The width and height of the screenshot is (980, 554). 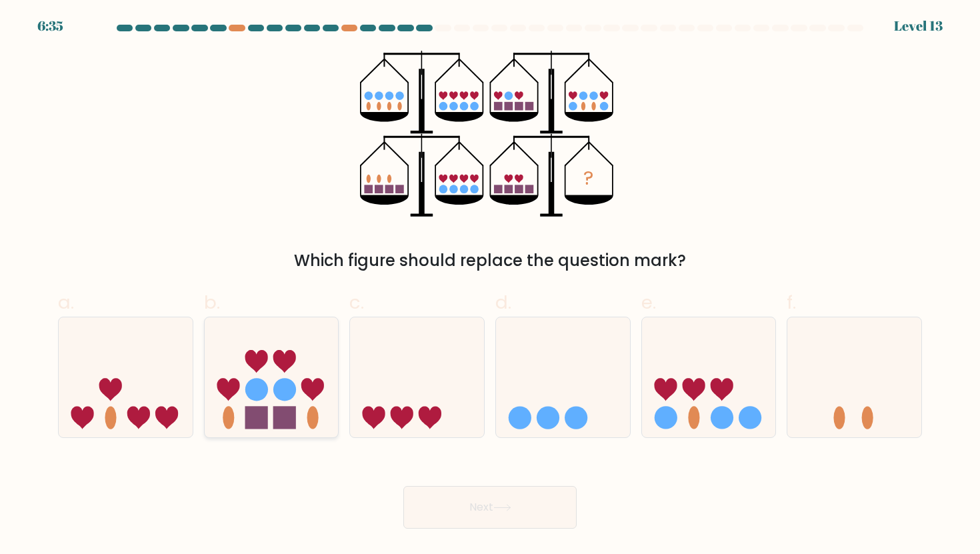 What do you see at coordinates (50, 26) in the screenshot?
I see `div: 6:35` at bounding box center [50, 26].